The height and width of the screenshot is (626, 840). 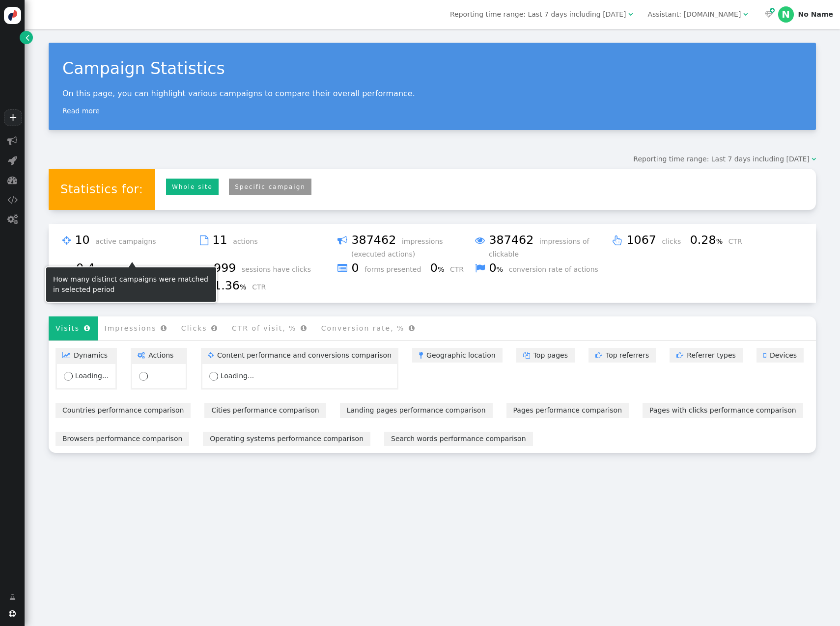 What do you see at coordinates (458, 439) in the screenshot?
I see `a: Search words performance comparison` at bounding box center [458, 439].